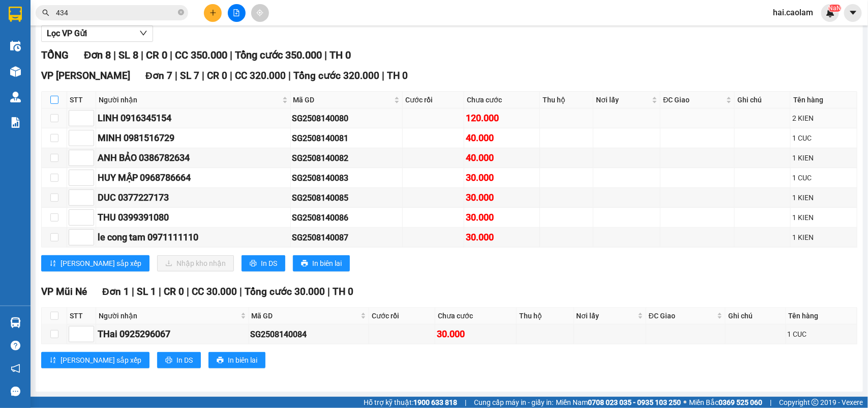 This screenshot has width=868, height=408. Describe the element at coordinates (15, 14) in the screenshot. I see `img: logo-vxr` at that location.